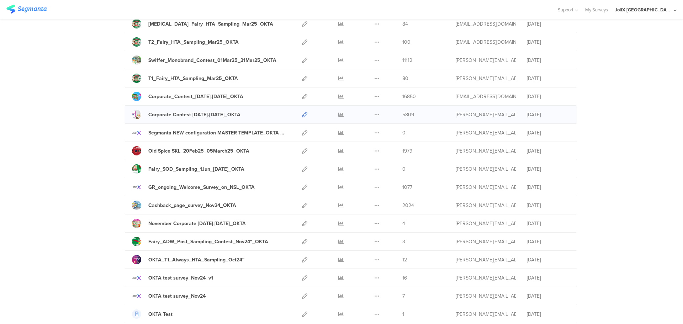 The image size is (683, 324). What do you see at coordinates (196, 169) in the screenshot?
I see `div: Fairy_SOD_Sampling_1Jun_31Jul24_OKTA` at bounding box center [196, 169].